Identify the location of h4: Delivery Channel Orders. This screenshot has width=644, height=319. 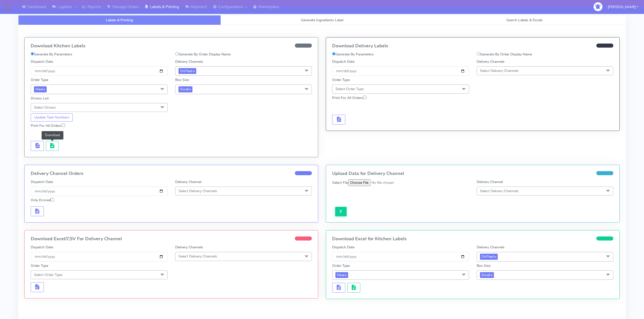
(171, 174).